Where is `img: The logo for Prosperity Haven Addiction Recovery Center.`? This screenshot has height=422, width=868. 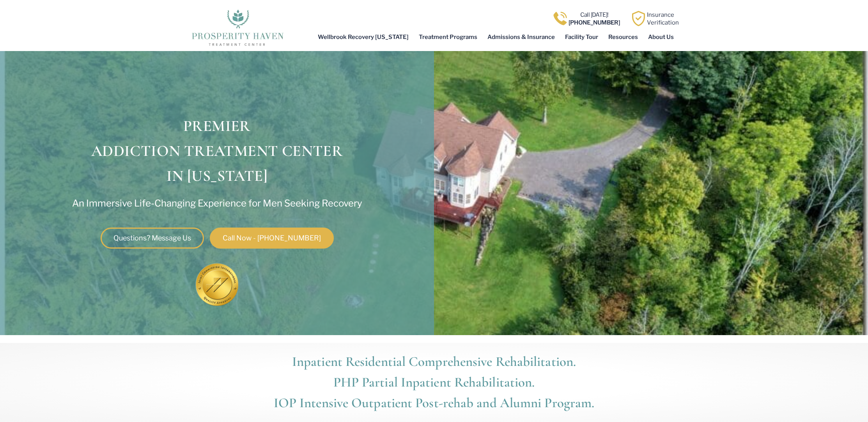
img: The logo for Prosperity Haven Addiction Recovery Center. is located at coordinates (237, 27).